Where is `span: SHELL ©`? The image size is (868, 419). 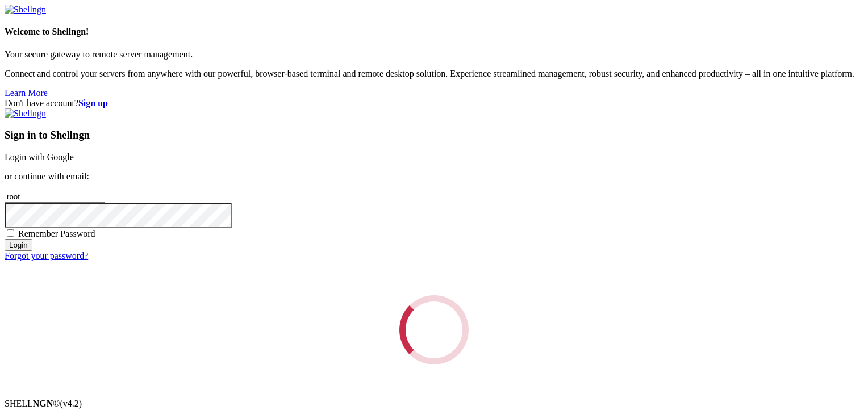
span: SHELL © is located at coordinates (43, 403).